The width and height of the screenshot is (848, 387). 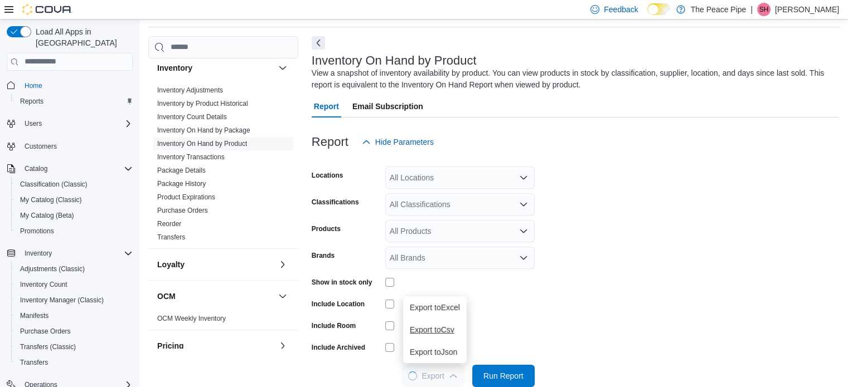 What do you see at coordinates (326, 106) in the screenshot?
I see `span: Report` at bounding box center [326, 106].